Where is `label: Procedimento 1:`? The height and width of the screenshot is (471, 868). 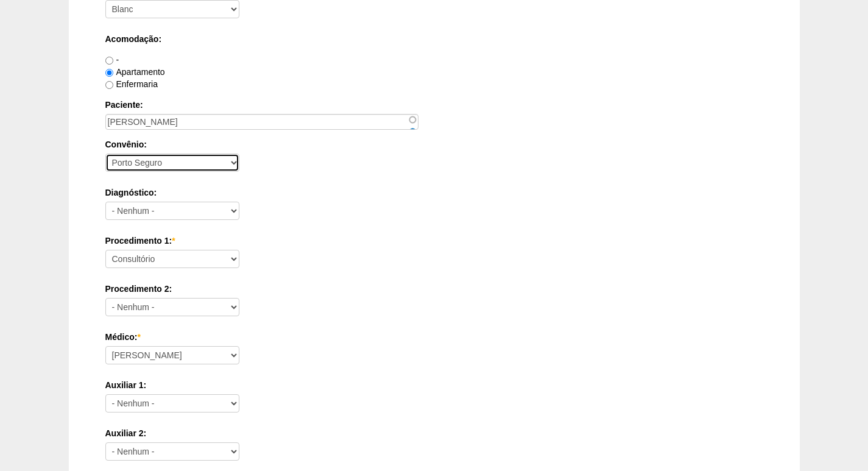
label: Procedimento 1: is located at coordinates (434, 241).